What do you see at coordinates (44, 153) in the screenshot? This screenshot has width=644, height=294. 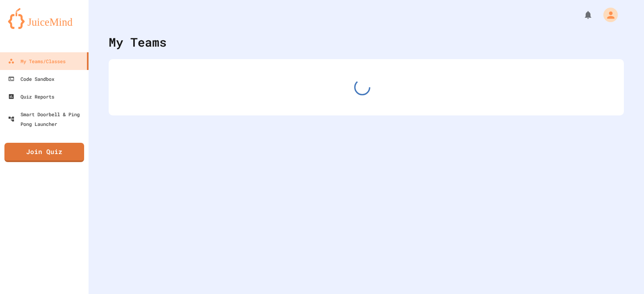 I see `a: Join Quiz` at bounding box center [44, 153].